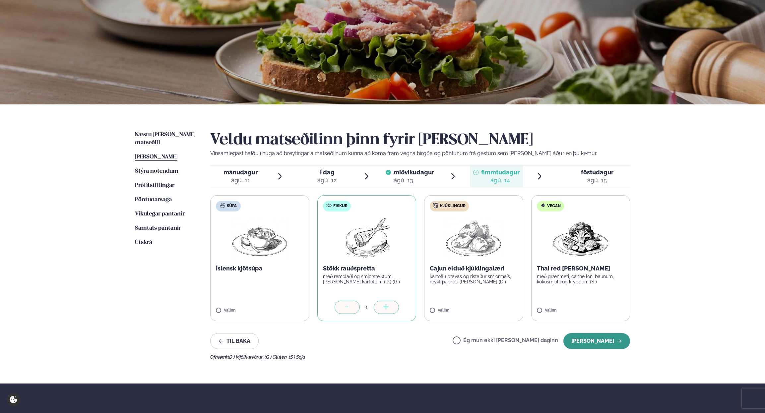 This screenshot has height=413, width=765. Describe the element at coordinates (160, 214) in the screenshot. I see `a: Vikulegar pantanir` at that location.